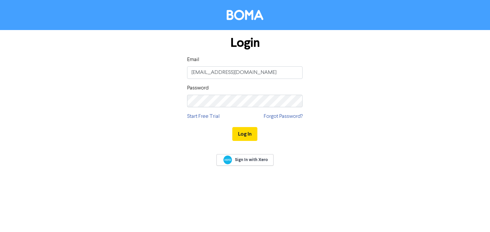 This screenshot has width=490, height=232. Describe the element at coordinates (203, 117) in the screenshot. I see `a: Start Free Trial` at that location.